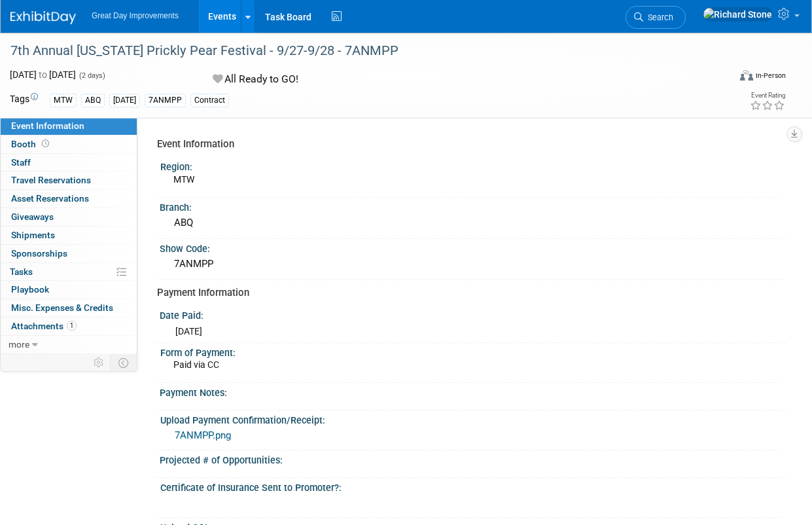 The image size is (812, 525). I want to click on div: Projected # of Opportunities:, so click(473, 458).